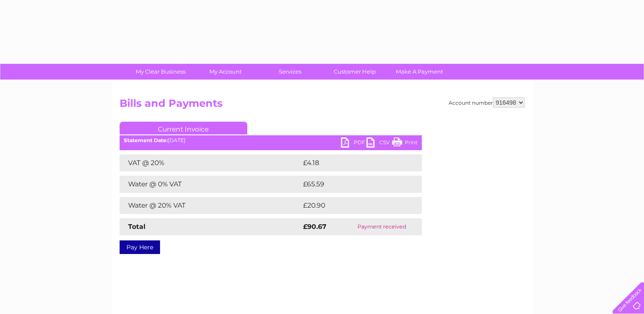  I want to click on a: CSV, so click(379, 143).